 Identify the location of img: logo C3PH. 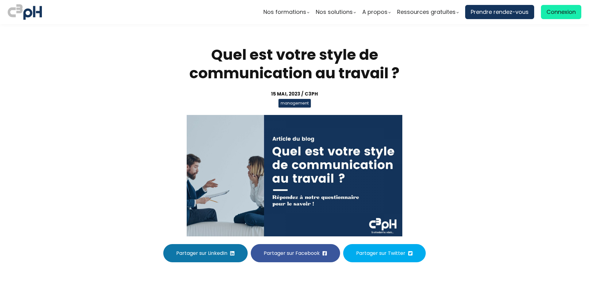
(25, 12).